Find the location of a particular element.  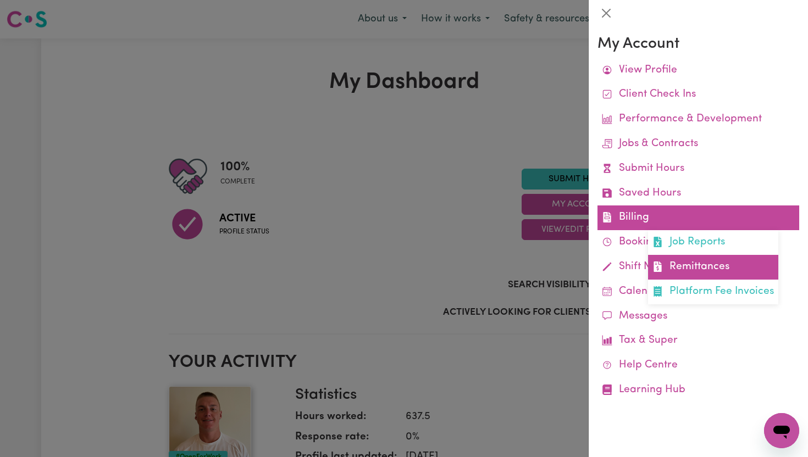

a: View Profile is located at coordinates (698, 70).